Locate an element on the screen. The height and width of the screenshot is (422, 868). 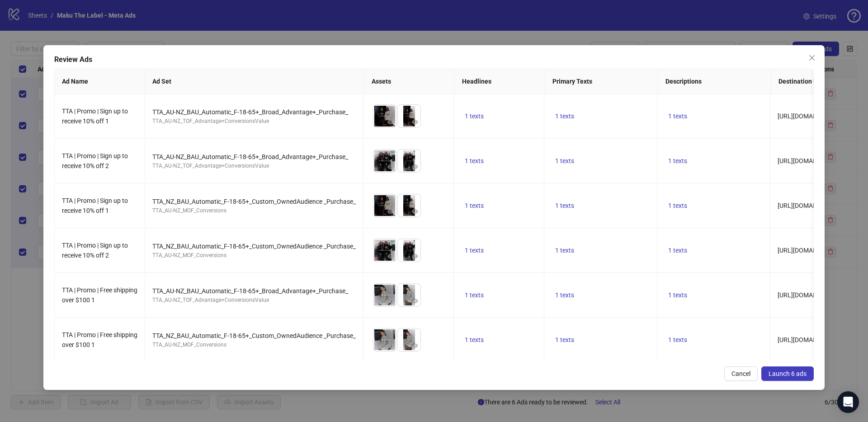
th: Descriptions is located at coordinates (715, 81).